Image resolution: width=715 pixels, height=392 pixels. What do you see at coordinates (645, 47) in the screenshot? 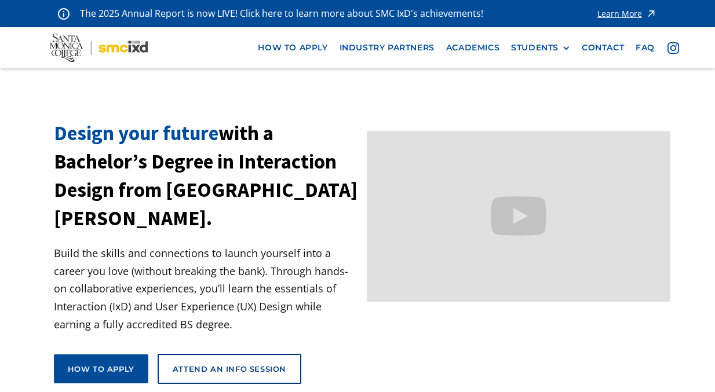
I see `a: faq` at bounding box center [645, 47].